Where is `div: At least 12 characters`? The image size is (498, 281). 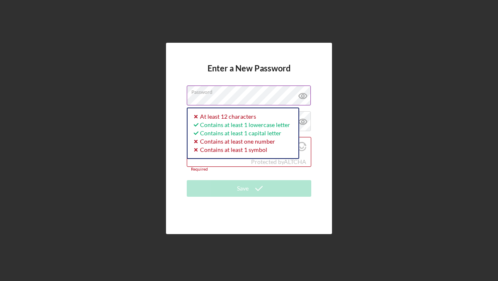 div: At least 12 characters is located at coordinates (241, 117).